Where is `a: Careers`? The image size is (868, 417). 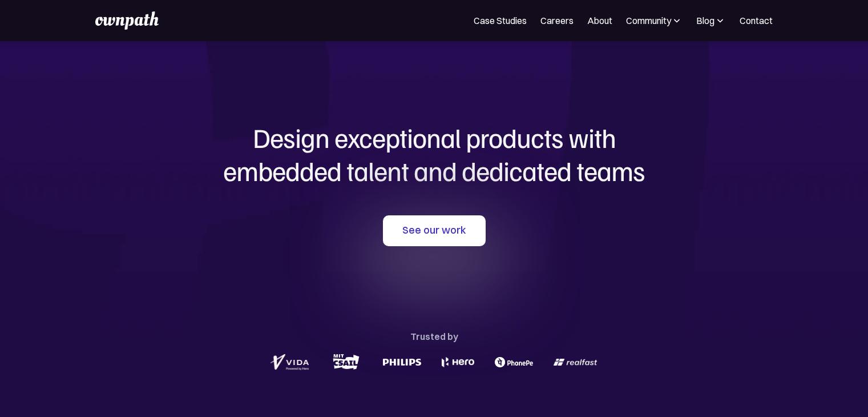 a: Careers is located at coordinates (557, 20).